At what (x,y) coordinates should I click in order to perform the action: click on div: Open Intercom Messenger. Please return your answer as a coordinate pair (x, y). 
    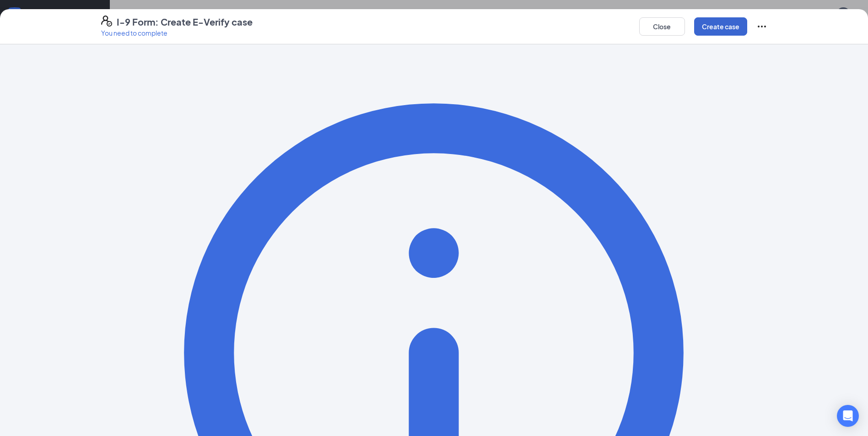
    Looking at the image, I should click on (847, 416).